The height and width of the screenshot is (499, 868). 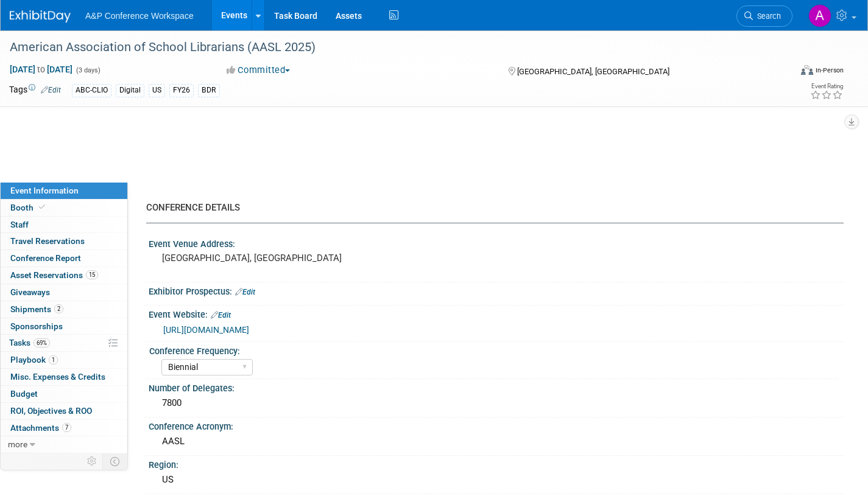 What do you see at coordinates (37, 326) in the screenshot?
I see `span: Sponsorships` at bounding box center [37, 326].